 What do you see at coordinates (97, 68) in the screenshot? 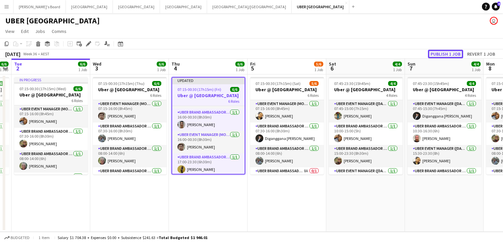
I see `span: 3` at bounding box center [97, 68].